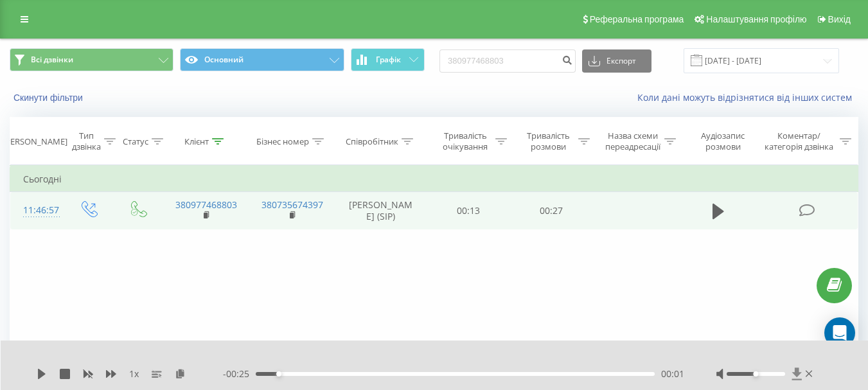  I want to click on button: Графік, so click(388, 60).